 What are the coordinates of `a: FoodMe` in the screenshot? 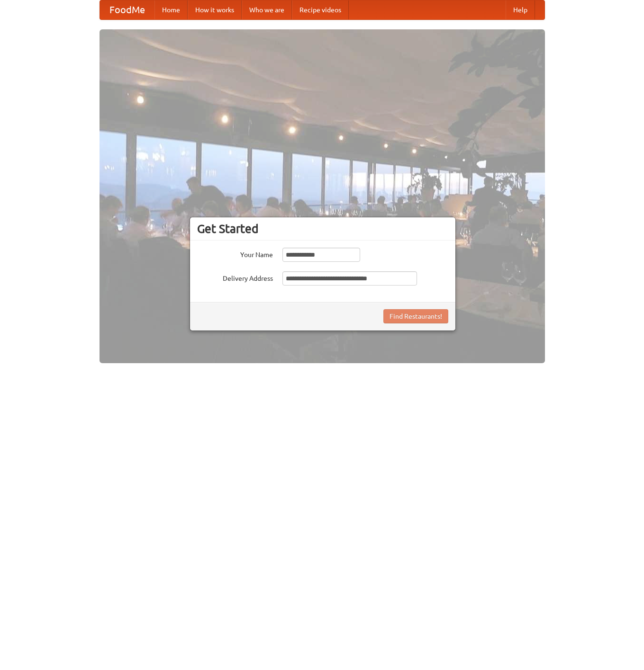 It's located at (127, 10).